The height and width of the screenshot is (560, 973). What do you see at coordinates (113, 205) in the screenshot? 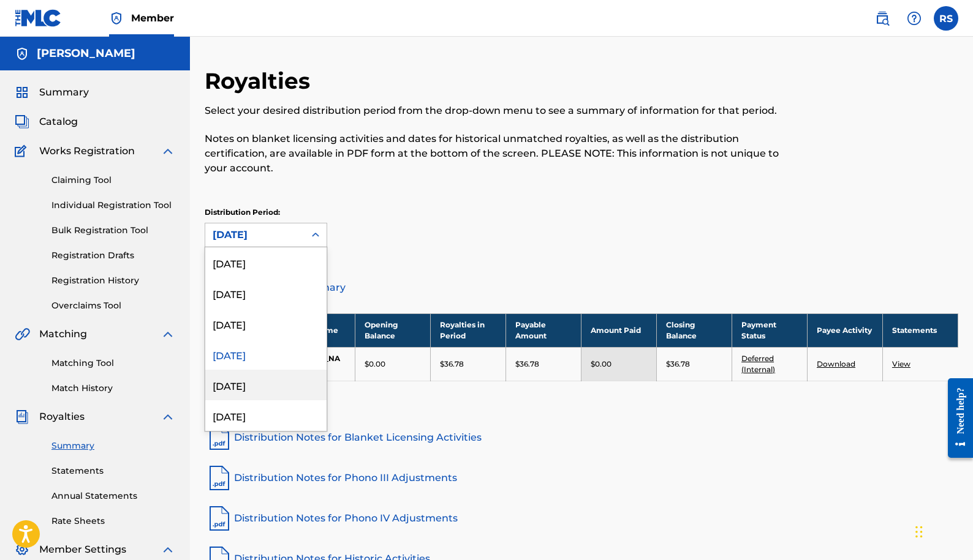
I see `a: Individual Registration Tool` at bounding box center [113, 205].